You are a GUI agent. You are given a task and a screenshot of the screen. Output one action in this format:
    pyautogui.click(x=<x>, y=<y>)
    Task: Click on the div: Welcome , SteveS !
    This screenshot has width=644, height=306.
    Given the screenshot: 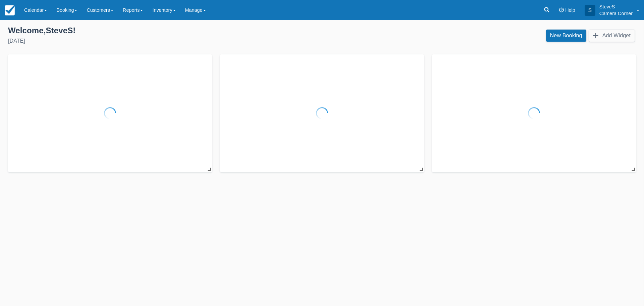 What is the action you would take?
    pyautogui.click(x=162, y=31)
    